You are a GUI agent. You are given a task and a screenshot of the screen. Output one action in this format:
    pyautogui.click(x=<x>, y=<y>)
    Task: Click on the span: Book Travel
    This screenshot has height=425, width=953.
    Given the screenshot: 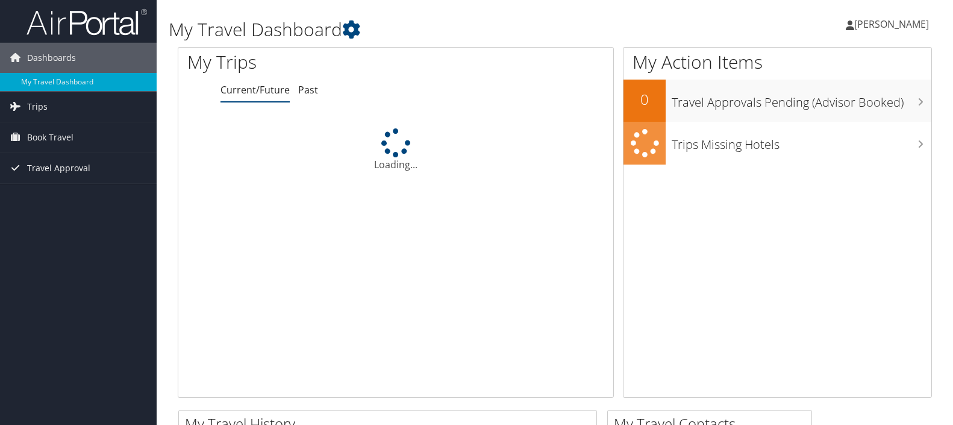 What is the action you would take?
    pyautogui.click(x=50, y=137)
    